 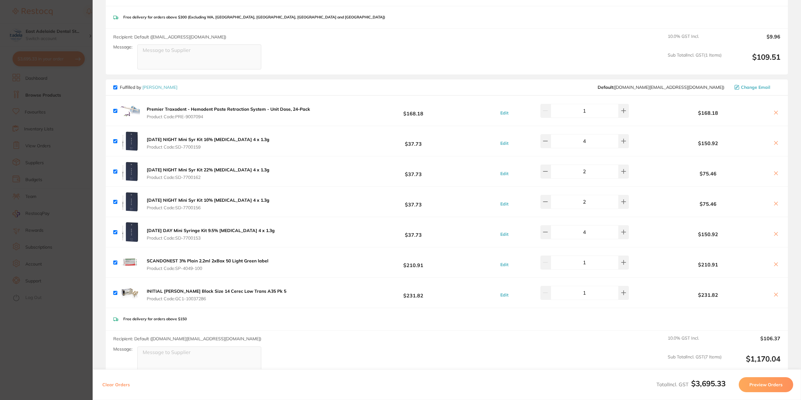 I want to click on img: ZGNtaGxieA, so click(x=130, y=293).